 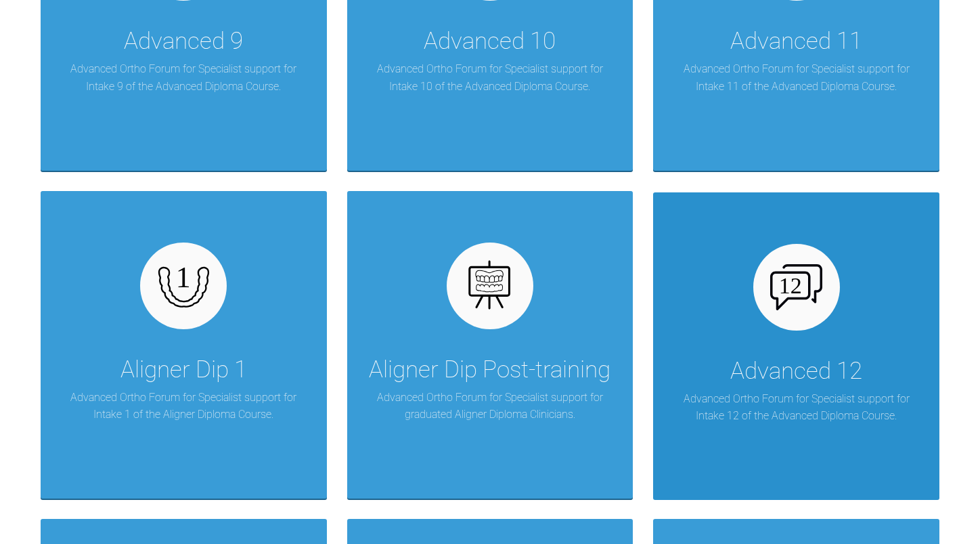 What do you see at coordinates (184, 406) in the screenshot?
I see `p: Advanced Ortho Forum for Specialist support for Intake 1 of the Aligner Diploma Course.` at bounding box center [184, 406].